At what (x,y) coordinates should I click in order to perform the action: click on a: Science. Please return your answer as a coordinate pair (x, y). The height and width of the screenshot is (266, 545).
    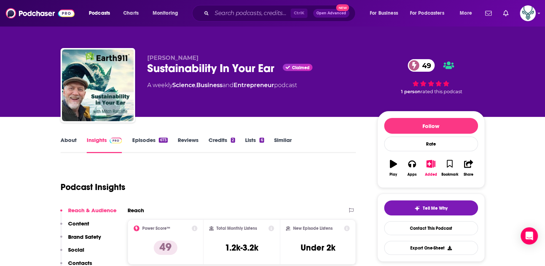
    Looking at the image, I should click on (184, 85).